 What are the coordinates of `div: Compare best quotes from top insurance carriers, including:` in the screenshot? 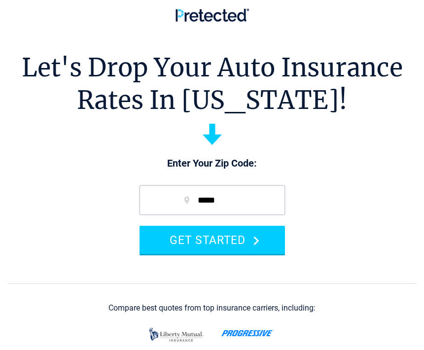 It's located at (212, 308).